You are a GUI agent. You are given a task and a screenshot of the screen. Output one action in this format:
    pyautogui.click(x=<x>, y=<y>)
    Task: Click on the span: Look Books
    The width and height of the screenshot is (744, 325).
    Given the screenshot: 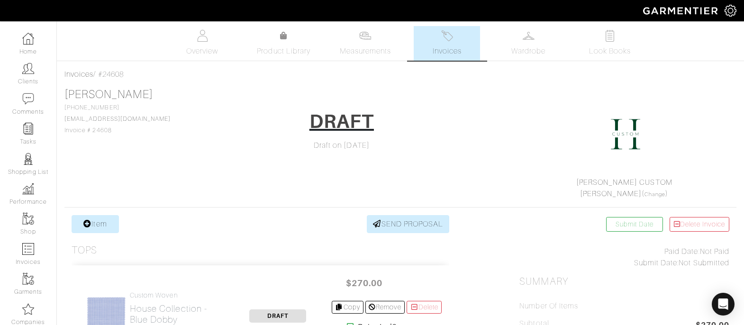 What is the action you would take?
    pyautogui.click(x=610, y=51)
    